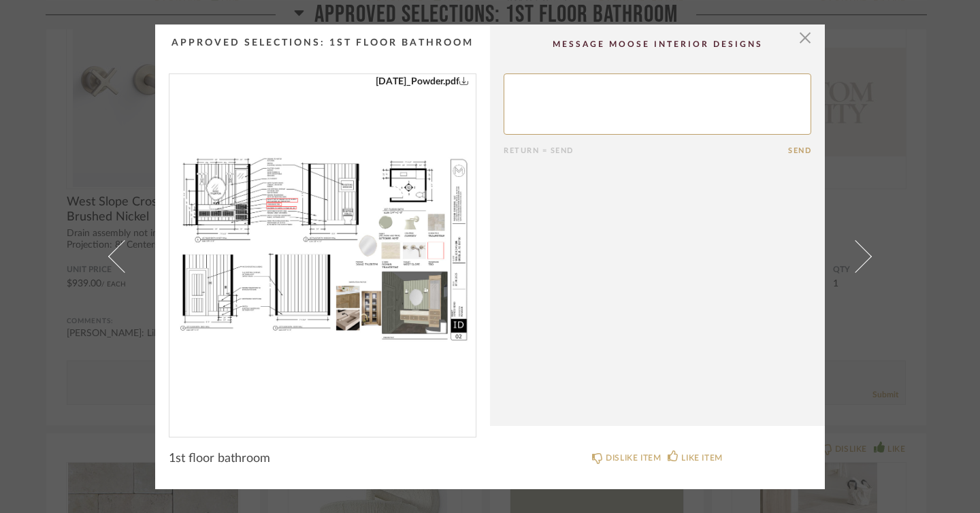 The image size is (980, 513). What do you see at coordinates (805, 38) in the screenshot?
I see `button: Close` at bounding box center [805, 38].